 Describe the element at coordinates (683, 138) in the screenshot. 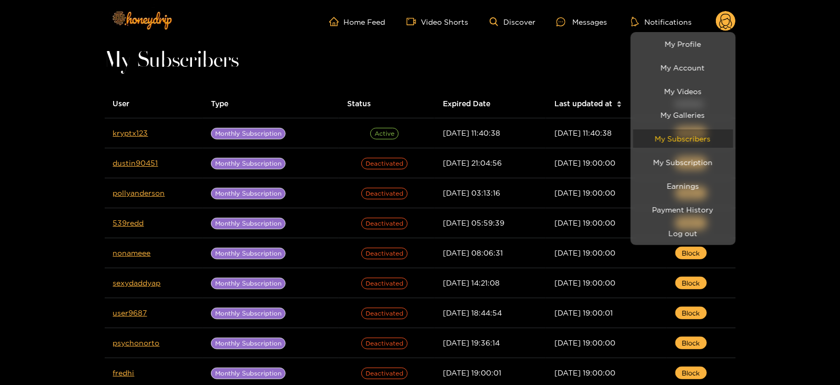

I see `a: My Subscribers` at that location.